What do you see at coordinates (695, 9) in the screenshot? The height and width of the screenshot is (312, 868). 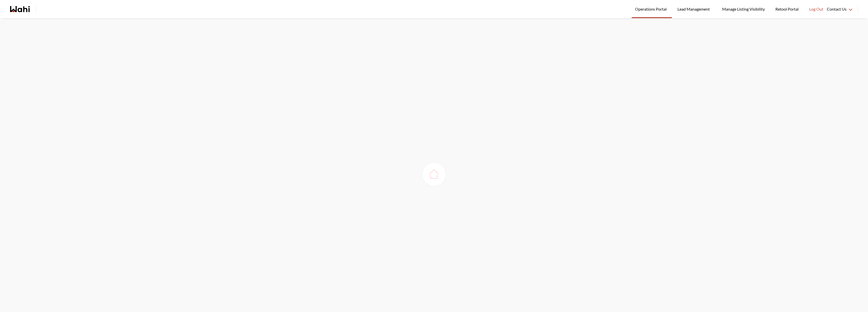 I see `span: Lead Management` at bounding box center [695, 9].